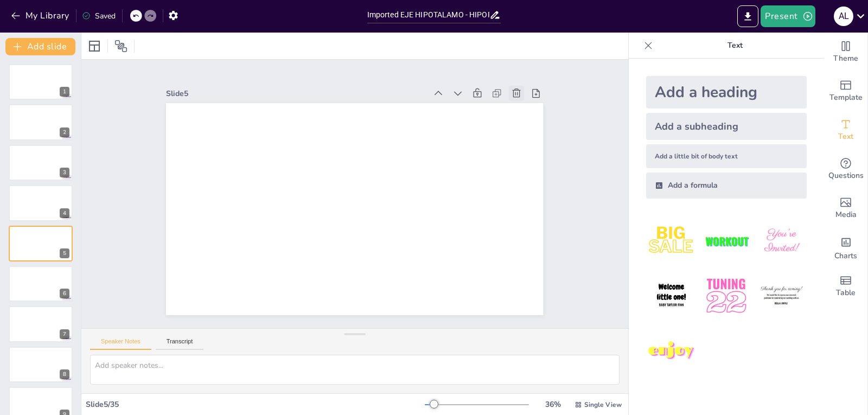 This screenshot has height=415, width=868. Describe the element at coordinates (845, 286) in the screenshot. I see `div: Add a table` at that location.